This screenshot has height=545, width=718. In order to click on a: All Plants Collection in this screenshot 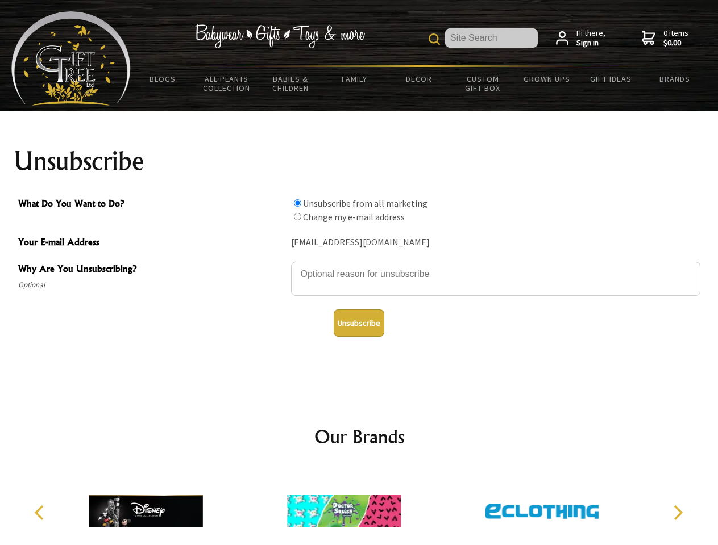, I will do `click(227, 84)`.